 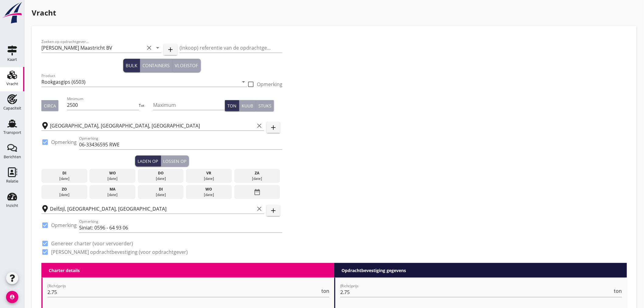 I want to click on button: Bulk, so click(x=131, y=65).